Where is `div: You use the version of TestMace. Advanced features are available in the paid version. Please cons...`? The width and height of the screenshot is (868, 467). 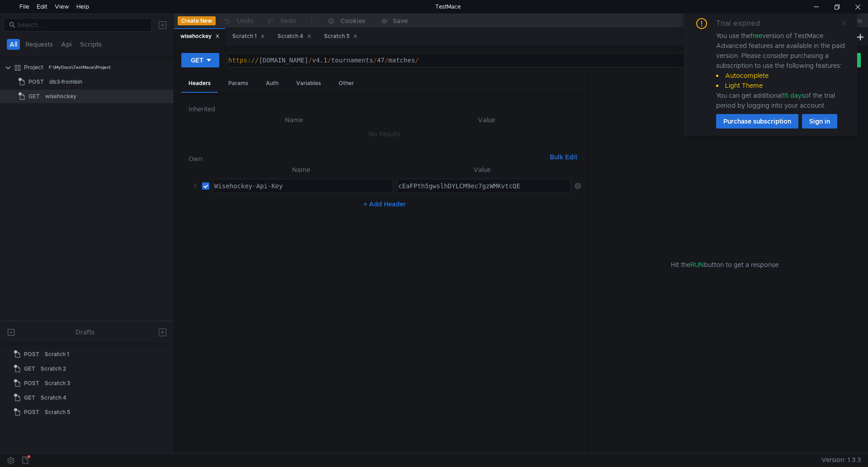
div: You use the version of TestMace. Advanced features are available in the paid version. Please cons... is located at coordinates (781, 71).